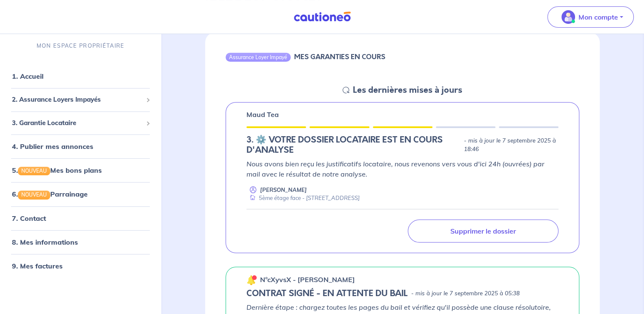 This screenshot has height=314, width=644. I want to click on div: 2. Assurance Loyers Impayés, so click(80, 100).